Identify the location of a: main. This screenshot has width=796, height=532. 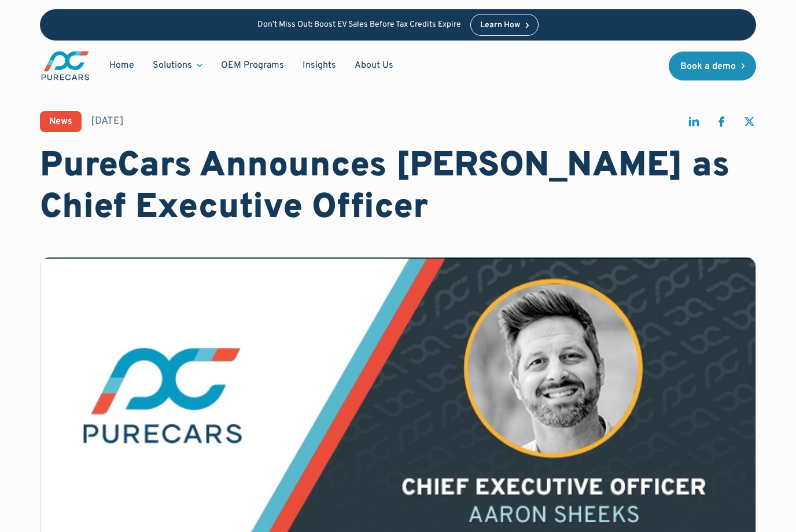
(66, 66).